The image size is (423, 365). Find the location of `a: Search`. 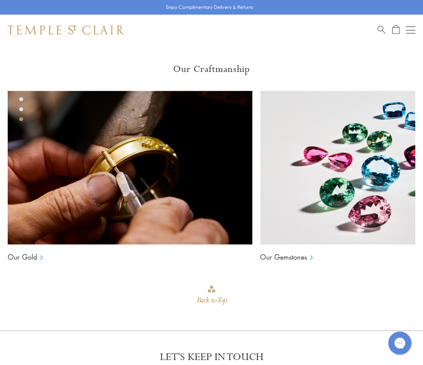

a: Search is located at coordinates (381, 30).